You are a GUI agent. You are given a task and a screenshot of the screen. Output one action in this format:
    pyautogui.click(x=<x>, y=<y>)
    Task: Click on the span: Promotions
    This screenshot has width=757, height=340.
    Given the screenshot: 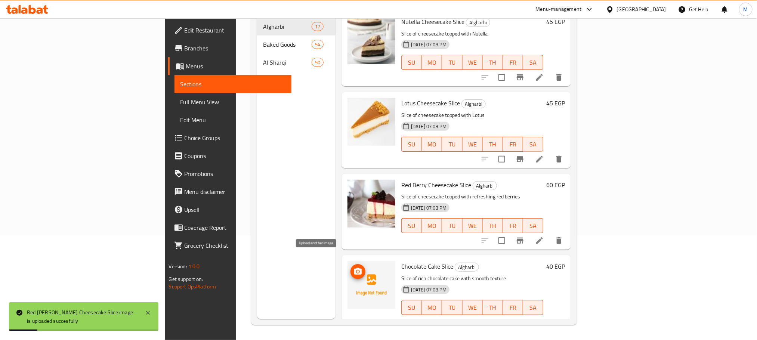 What is the action you would take?
    pyautogui.click(x=235, y=174)
    